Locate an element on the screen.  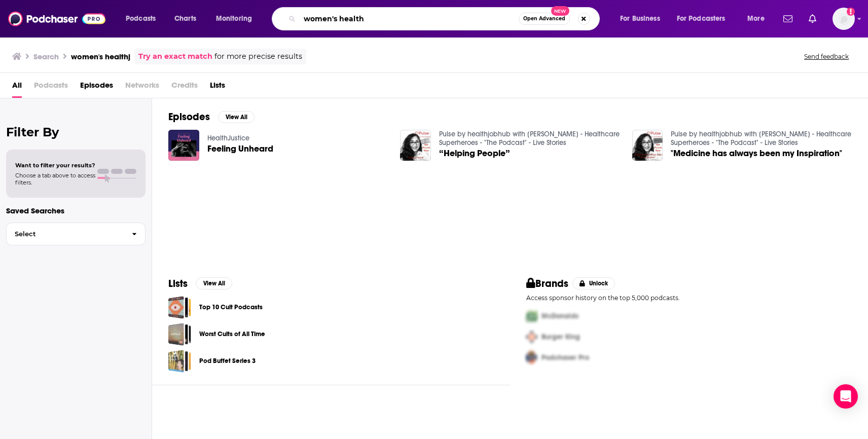
span: For Podcasters is located at coordinates (701, 19).